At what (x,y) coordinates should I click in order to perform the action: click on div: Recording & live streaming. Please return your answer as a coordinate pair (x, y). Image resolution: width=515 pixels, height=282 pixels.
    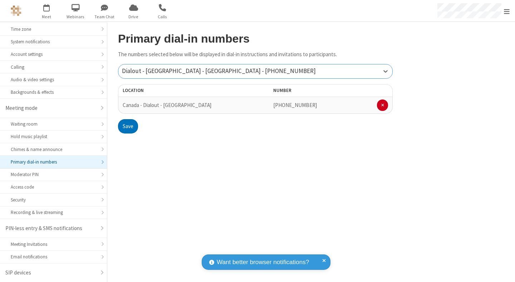
    Looking at the image, I should click on (53, 212).